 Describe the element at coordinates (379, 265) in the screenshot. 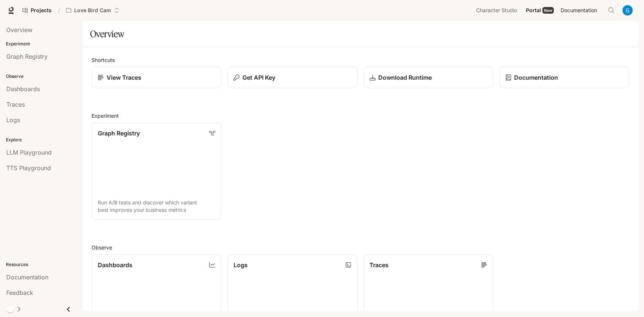

I see `p: Traces` at that location.